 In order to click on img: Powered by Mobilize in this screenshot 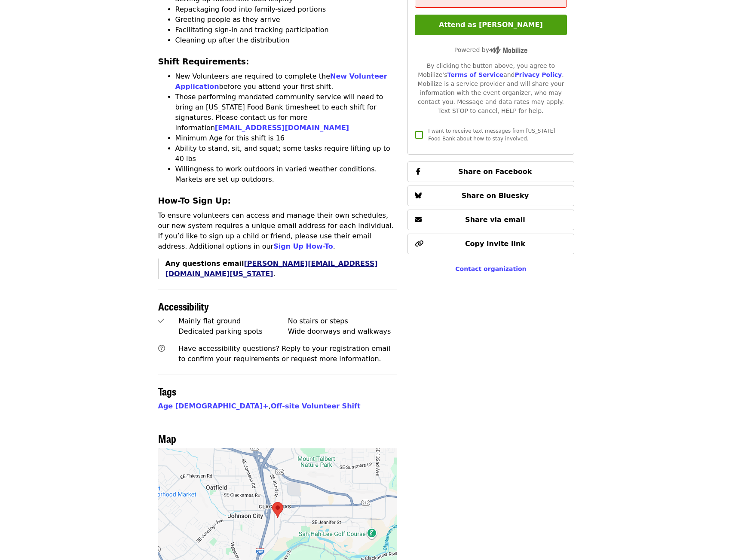, I will do `click(508, 50)`.